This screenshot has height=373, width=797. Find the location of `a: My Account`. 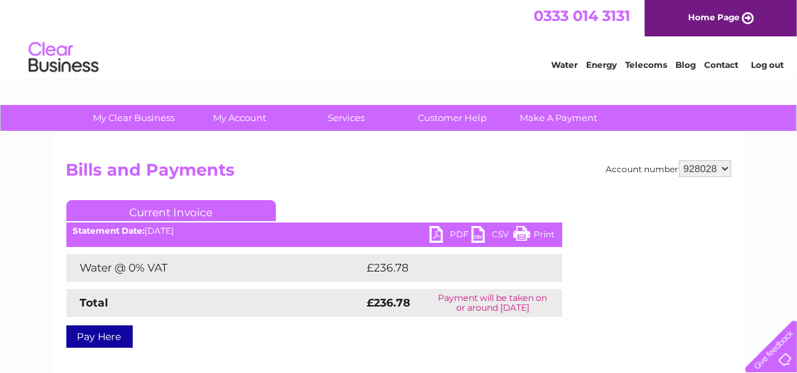

a: My Account is located at coordinates (240, 117).